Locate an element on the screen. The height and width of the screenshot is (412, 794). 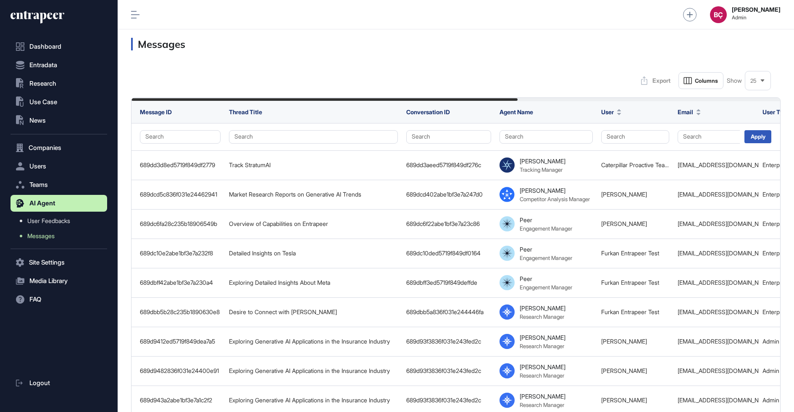
span: Thread Title is located at coordinates (245, 112).